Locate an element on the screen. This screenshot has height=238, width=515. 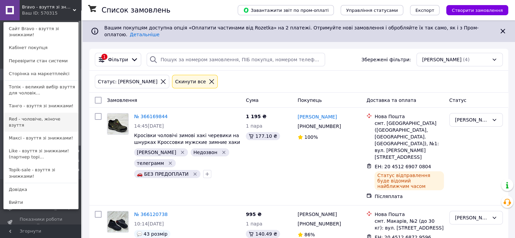
div: Статус відправлення буде відомий найближчим часом is located at coordinates (409, 181).